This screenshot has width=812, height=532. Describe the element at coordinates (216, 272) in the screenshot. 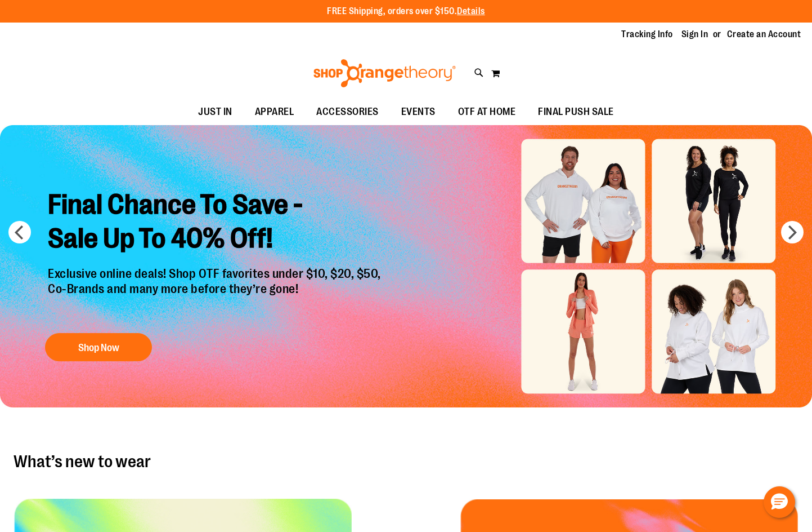

I see `a: Final Chance To Save -Sale Up To 40% Off! Exclusive online deals! Shop OTF favorites under $10, $...` at that location.